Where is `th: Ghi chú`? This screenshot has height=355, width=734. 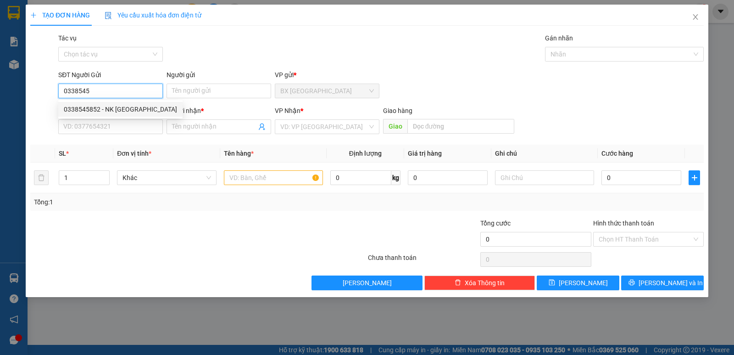
th: Ghi chú is located at coordinates (545, 153).